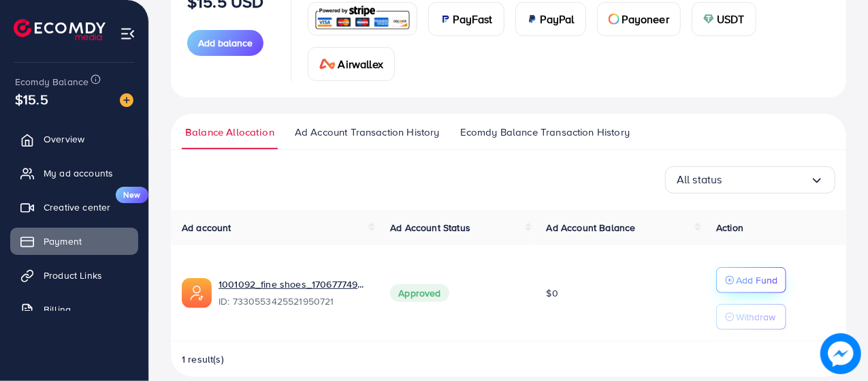 This screenshot has height=381, width=868. I want to click on span: My ad accounts, so click(78, 173).